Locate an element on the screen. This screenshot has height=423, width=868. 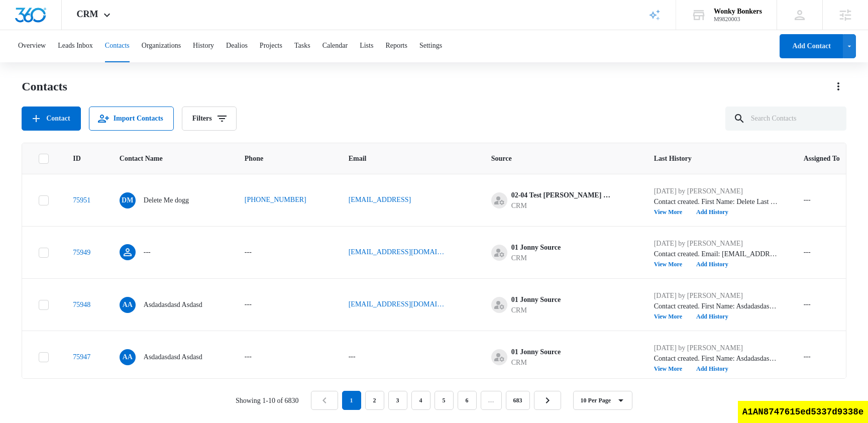
a: Next Page is located at coordinates (547, 400).